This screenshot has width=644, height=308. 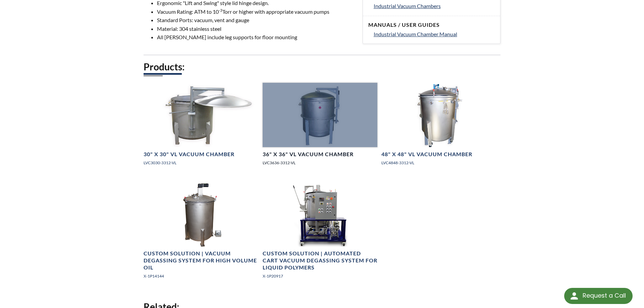 I want to click on li: Material: 304 stainless steel, so click(x=255, y=29).